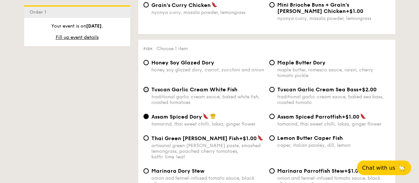 The height and width of the screenshot is (183, 419). What do you see at coordinates (368, 89) in the screenshot?
I see `span: +$2.00` at bounding box center [368, 89].